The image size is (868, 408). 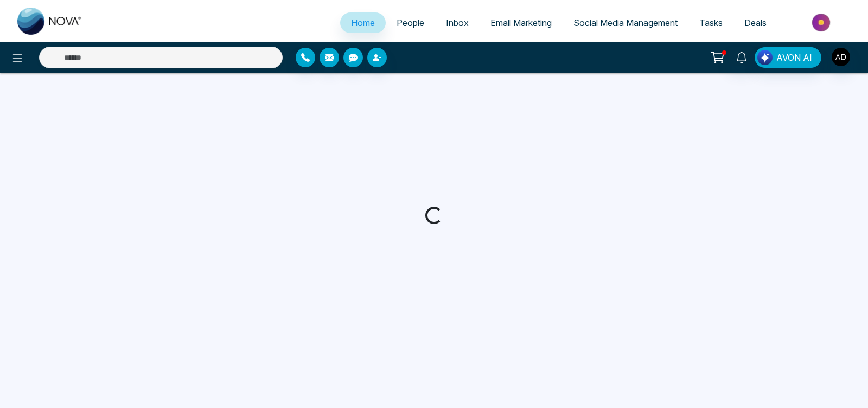 I want to click on span: People, so click(x=410, y=23).